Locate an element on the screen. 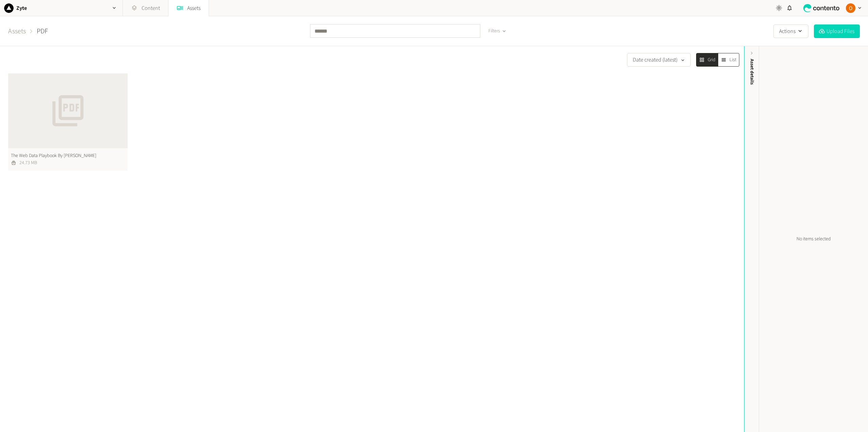  span: List is located at coordinates (733, 60).